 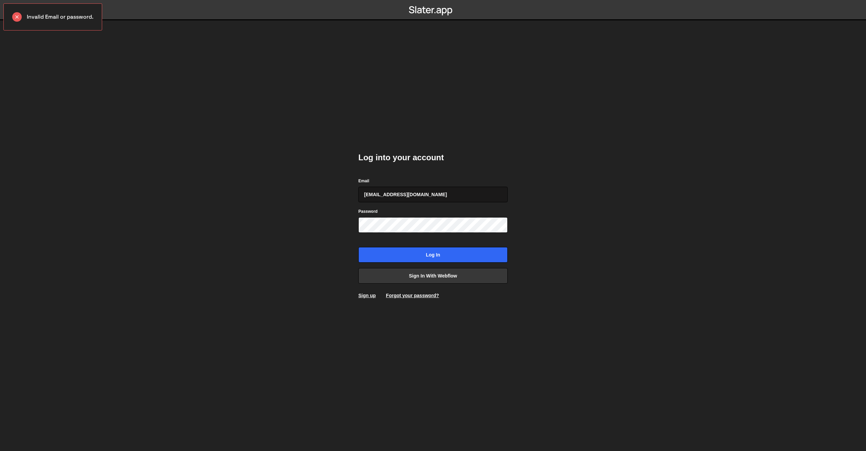 I want to click on div: Invalid Email or password., so click(x=53, y=17).